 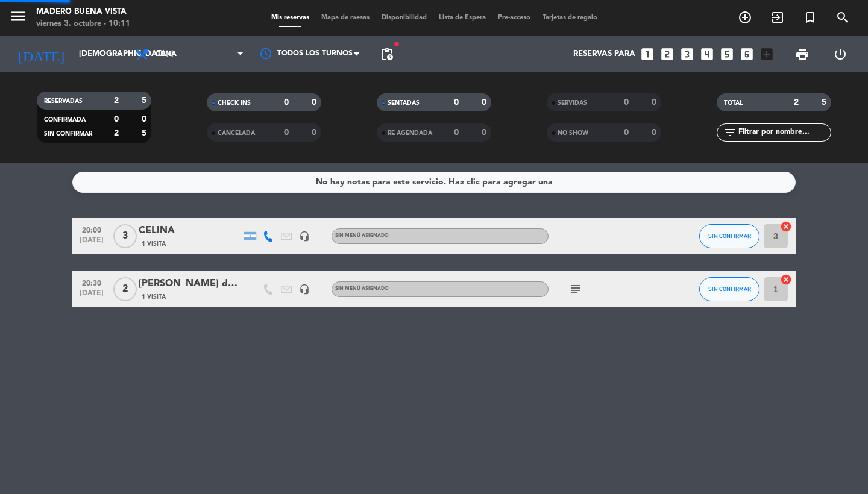 I want to click on span: CONFIRMADA, so click(x=64, y=120).